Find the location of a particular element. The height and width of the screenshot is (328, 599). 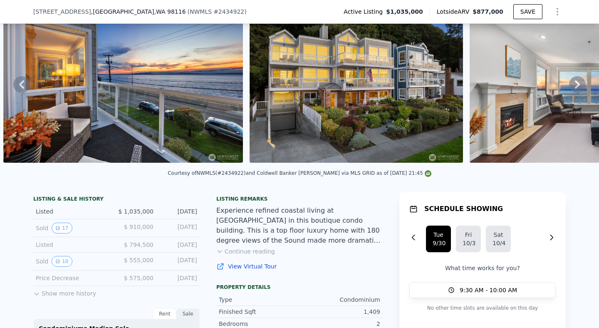

span: $ 575,000 is located at coordinates (138, 278).